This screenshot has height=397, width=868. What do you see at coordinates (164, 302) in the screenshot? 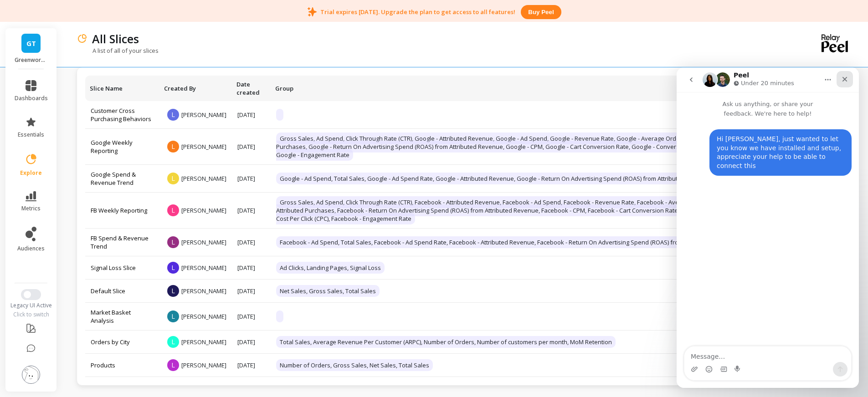
I see `button: Send a message…` at bounding box center [164, 302].